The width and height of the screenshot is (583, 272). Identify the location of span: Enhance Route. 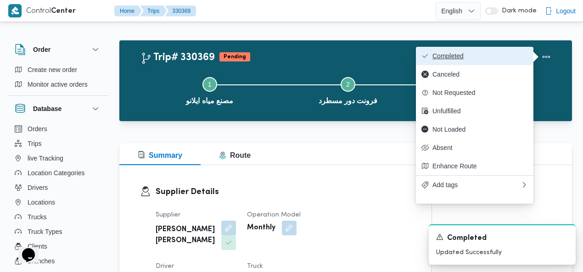
(480, 166).